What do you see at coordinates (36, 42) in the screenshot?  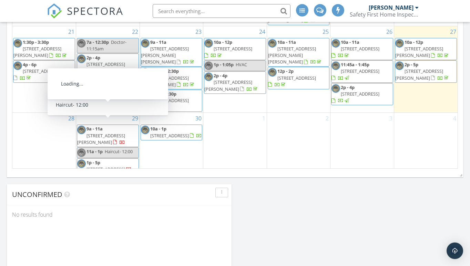 I see `span: 1:30p - 3:30p` at bounding box center [36, 42].